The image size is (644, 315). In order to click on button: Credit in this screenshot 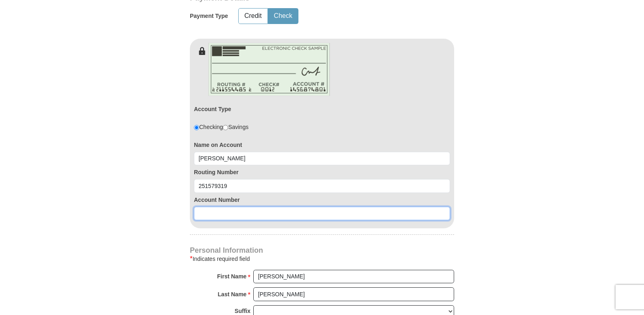, I will do `click(253, 16)`.